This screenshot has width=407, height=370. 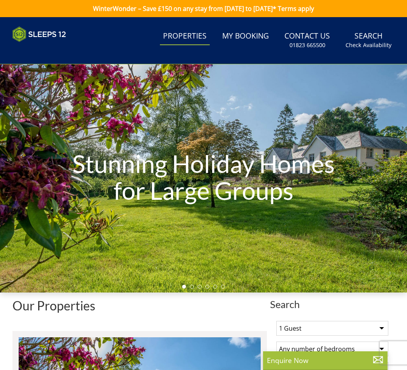 I want to click on h1: Our Properties, so click(x=140, y=305).